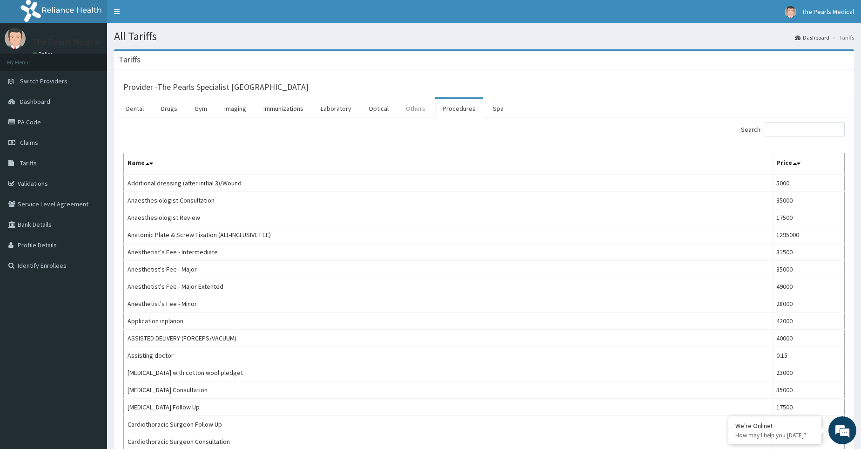 The image size is (861, 449). What do you see at coordinates (459, 108) in the screenshot?
I see `a: Procedures` at bounding box center [459, 108].